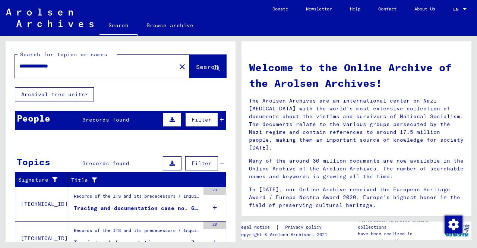 The width and height of the screenshot is (477, 248). What do you see at coordinates (454, 224) in the screenshot?
I see `img: Change consent` at bounding box center [454, 224].